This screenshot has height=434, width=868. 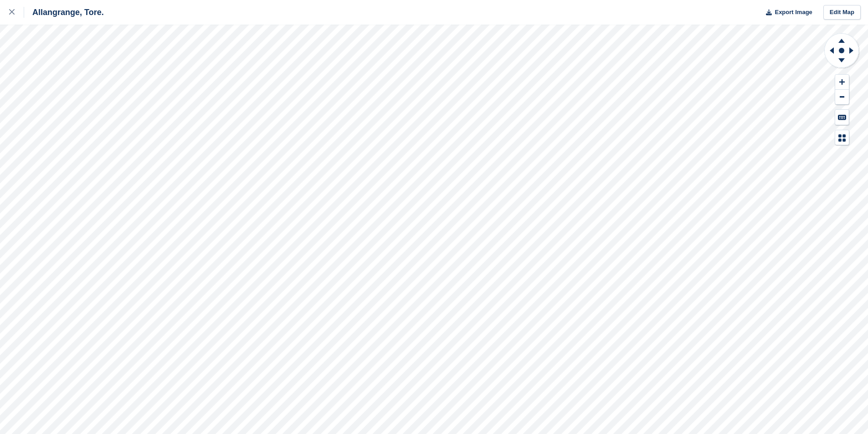 I want to click on button: Keyboard Shortcuts, so click(x=842, y=117).